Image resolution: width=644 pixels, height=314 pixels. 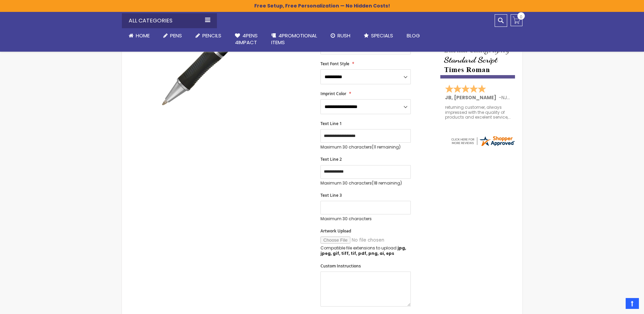 What do you see at coordinates (387, 183) in the screenshot?
I see `span: (18 remaining)` at bounding box center [387, 183].